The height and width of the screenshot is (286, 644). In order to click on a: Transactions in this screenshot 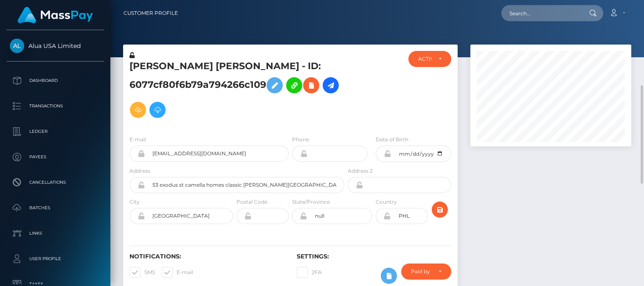, I will do `click(55, 106)`.